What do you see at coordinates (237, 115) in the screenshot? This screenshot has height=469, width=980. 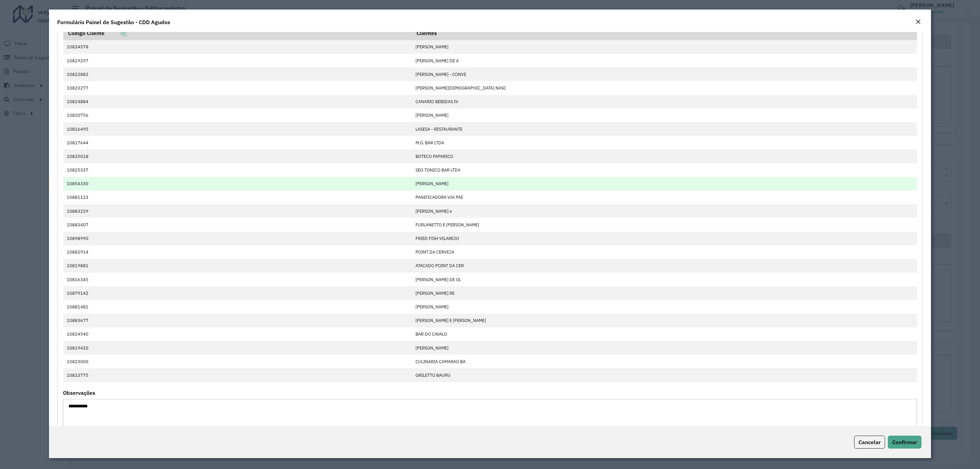 I see `td: 10820756` at bounding box center [237, 115].